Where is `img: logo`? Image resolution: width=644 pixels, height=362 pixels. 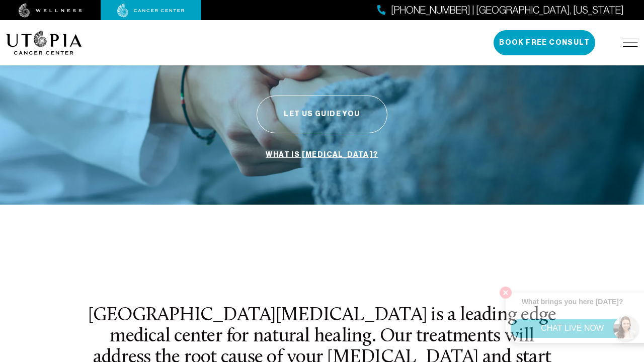
img: logo is located at coordinates (44, 43).